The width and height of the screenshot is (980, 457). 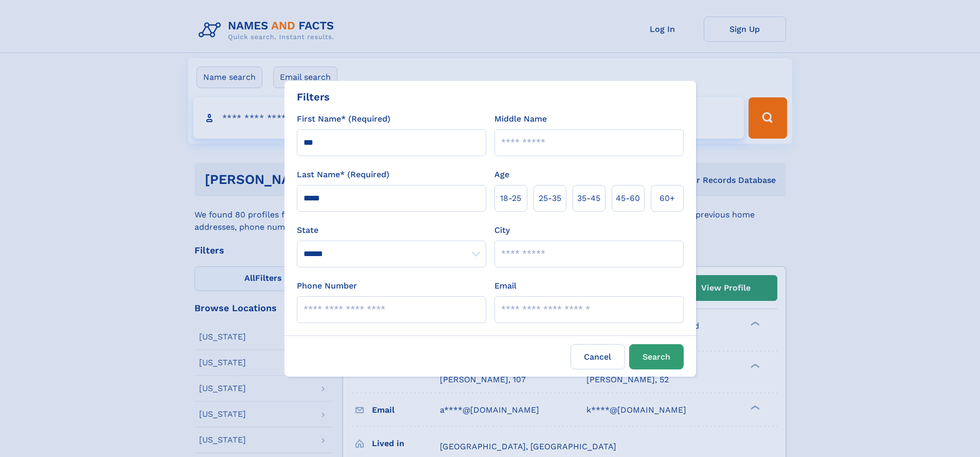 I want to click on span: 35‑45, so click(x=589, y=199).